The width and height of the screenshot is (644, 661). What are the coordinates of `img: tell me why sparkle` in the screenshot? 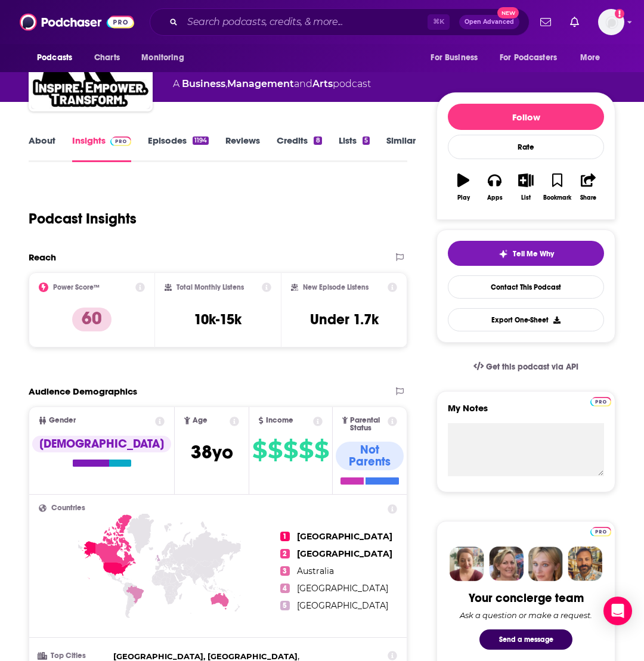 It's located at (503, 254).